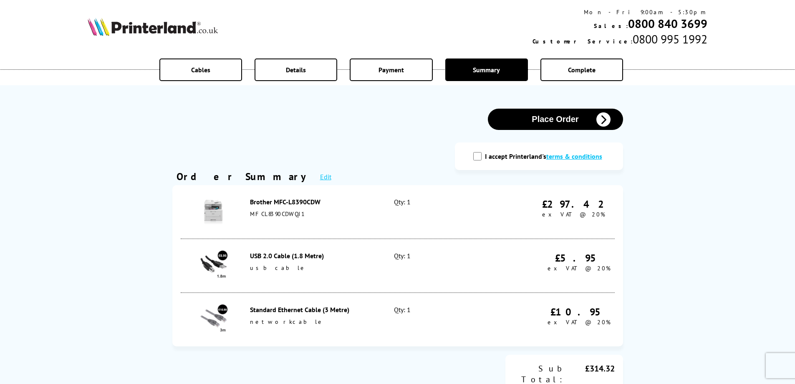 Image resolution: width=795 pixels, height=384 pixels. What do you see at coordinates (611, 26) in the screenshot?
I see `span: Sales:` at bounding box center [611, 26].